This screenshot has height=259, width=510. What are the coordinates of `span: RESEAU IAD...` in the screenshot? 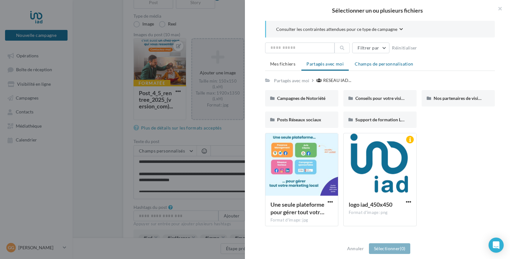 It's located at (337, 80).